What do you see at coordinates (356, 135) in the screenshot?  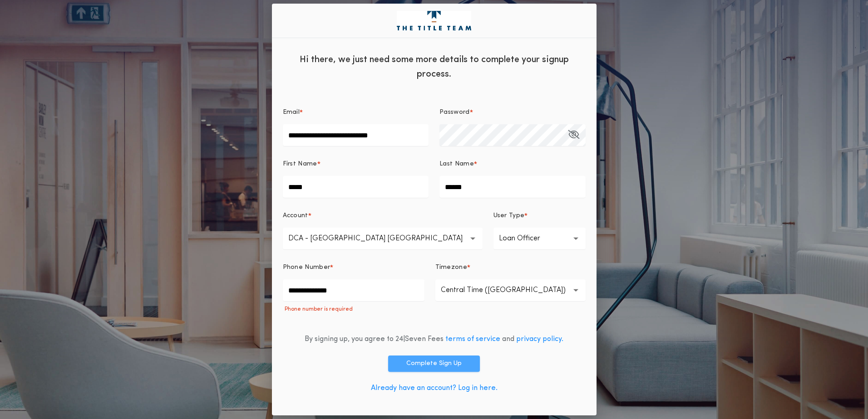 I see `input: Email*` at bounding box center [356, 135].